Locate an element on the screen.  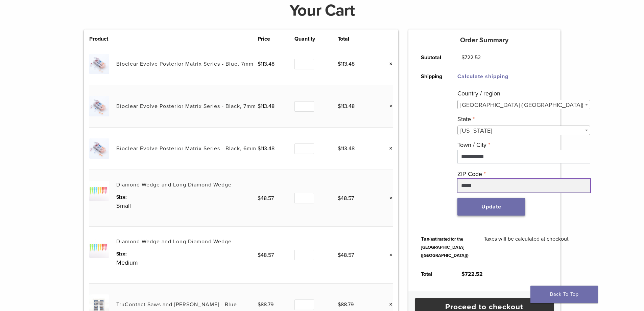
h5: Order Summary is located at coordinates (484, 40).